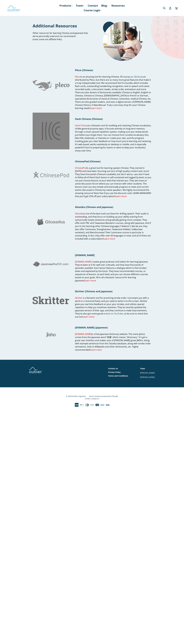  What do you see at coordinates (118, 5) in the screenshot?
I see `a: Resources` at bounding box center [118, 5].